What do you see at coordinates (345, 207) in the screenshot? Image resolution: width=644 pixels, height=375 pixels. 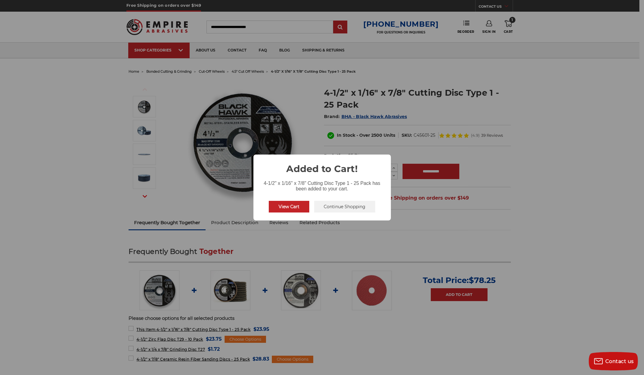 I see `button: Continue Shopping` at bounding box center [345, 207].